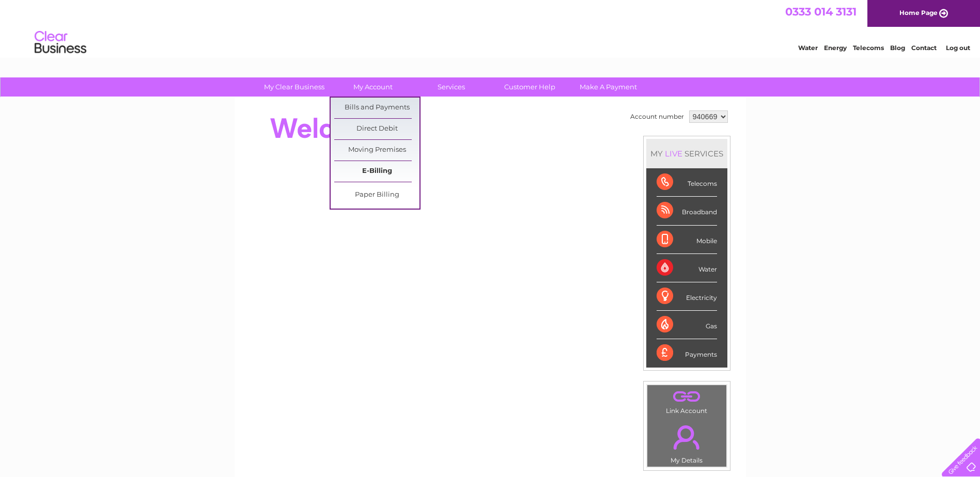 This screenshot has height=477, width=980. I want to click on div: Broadband, so click(687, 211).